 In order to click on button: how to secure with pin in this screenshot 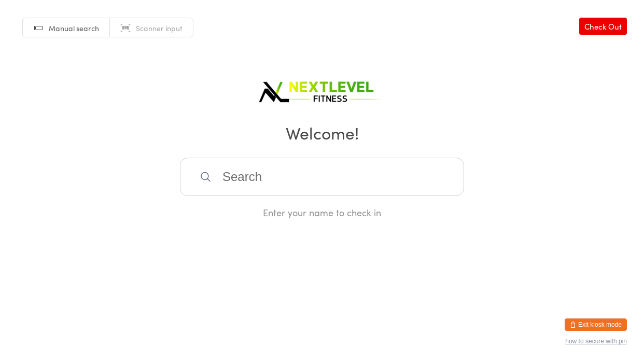, I will do `click(596, 341)`.